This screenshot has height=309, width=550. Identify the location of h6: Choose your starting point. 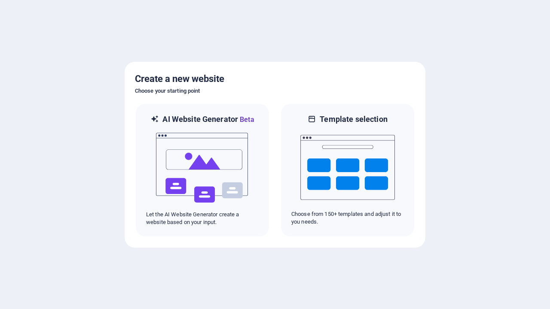
(275, 91).